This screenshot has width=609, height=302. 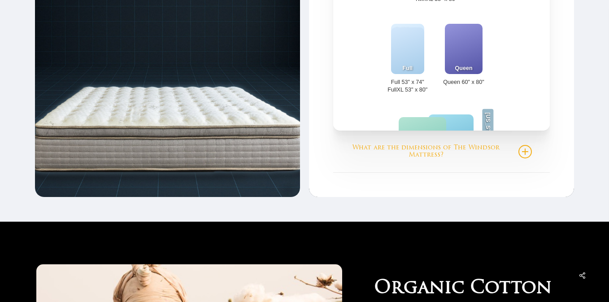 I want to click on div: Full 53" x 74" FullXL 53" x 80", so click(x=407, y=86).